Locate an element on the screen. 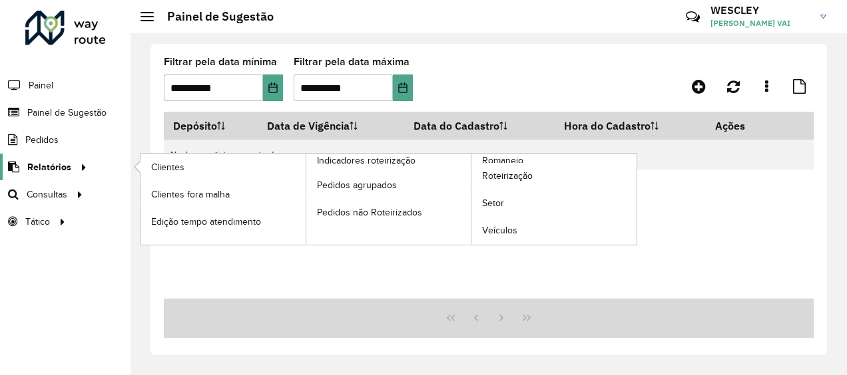  span: Pedidos não Roteirizados is located at coordinates (369, 212).